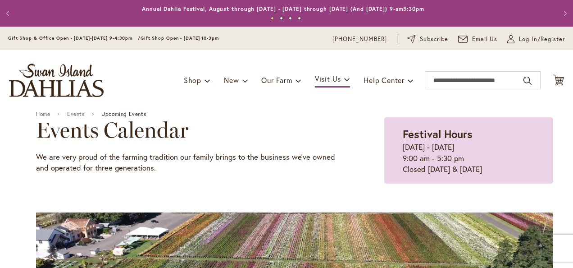  Describe the element at coordinates (192, 80) in the screenshot. I see `span: Shop` at that location.